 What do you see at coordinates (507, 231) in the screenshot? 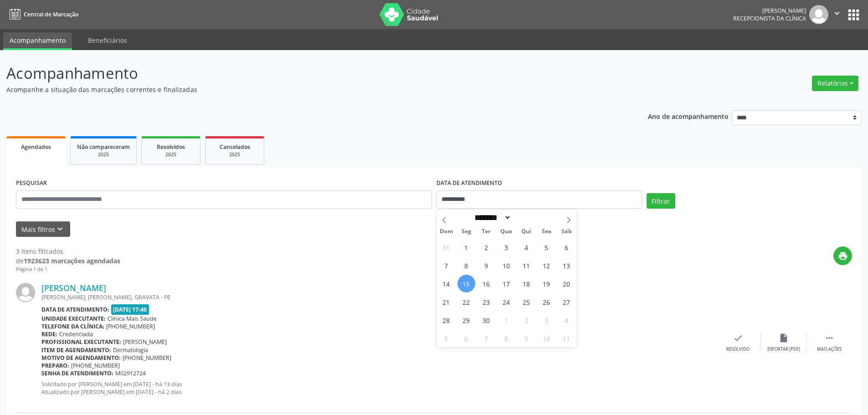
I see `span: Qua` at bounding box center [507, 231].